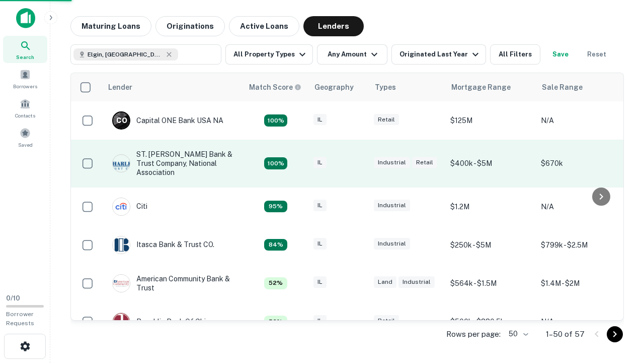 The height and width of the screenshot is (363, 644). I want to click on button: Any Amount, so click(353, 55).